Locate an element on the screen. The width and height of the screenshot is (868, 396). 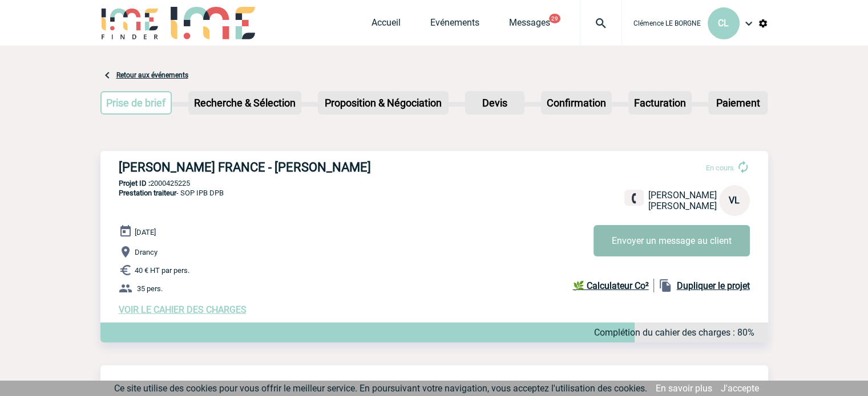
span: Drancy is located at coordinates (146, 252).